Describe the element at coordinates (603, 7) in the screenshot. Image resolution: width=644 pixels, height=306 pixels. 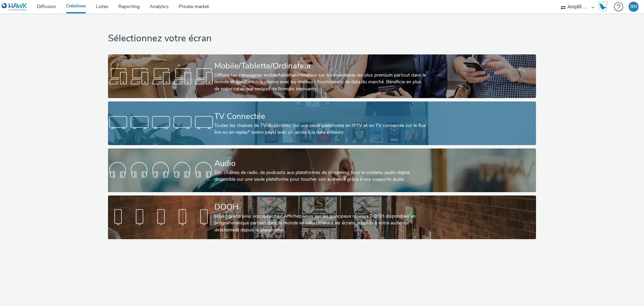
I see `div: Hawk Academy` at that location.